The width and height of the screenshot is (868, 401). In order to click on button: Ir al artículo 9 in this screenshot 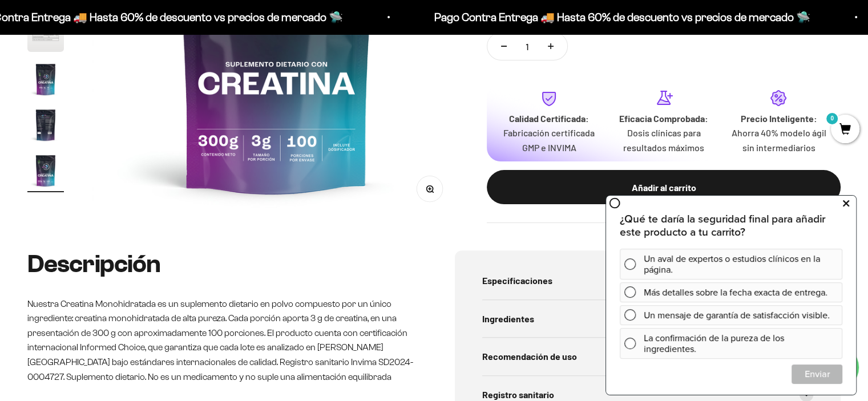, I will do `click(46, 172)`.